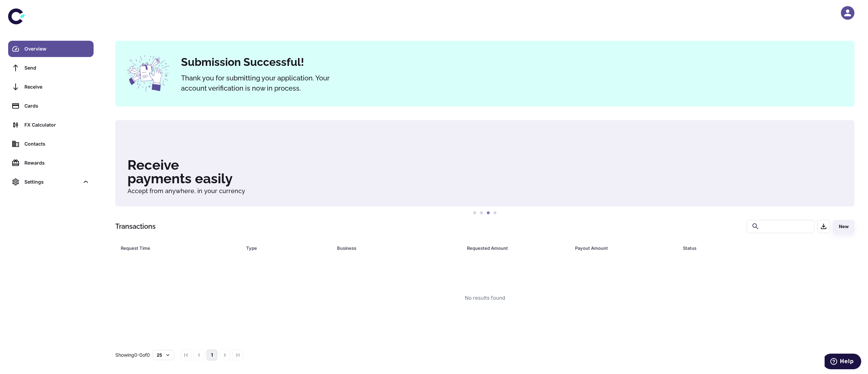  I want to click on h1: Transactions, so click(136, 226).